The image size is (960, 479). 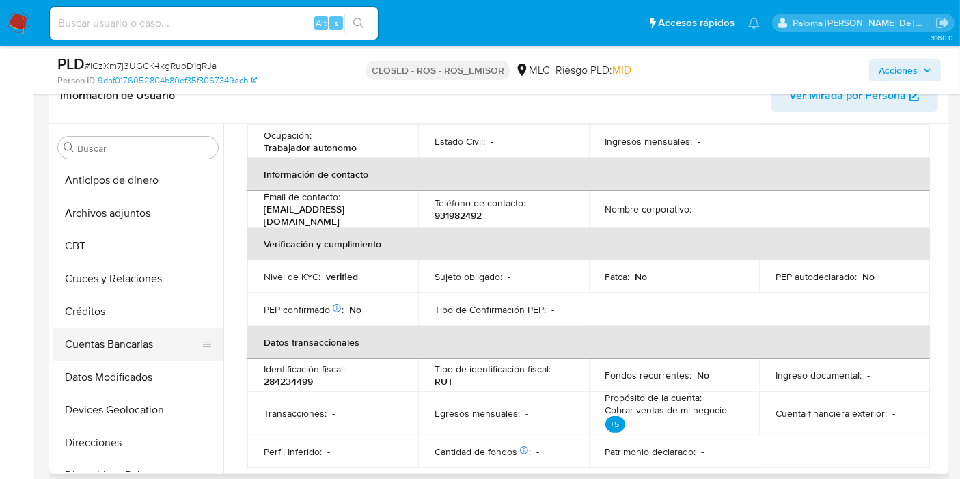 What do you see at coordinates (145, 148) in the screenshot?
I see `input: Buscar` at bounding box center [145, 148].